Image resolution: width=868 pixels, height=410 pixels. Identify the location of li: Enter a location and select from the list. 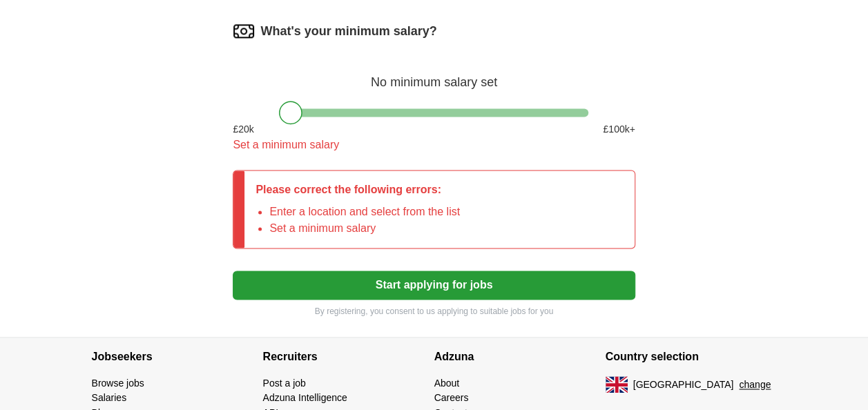
(365, 212).